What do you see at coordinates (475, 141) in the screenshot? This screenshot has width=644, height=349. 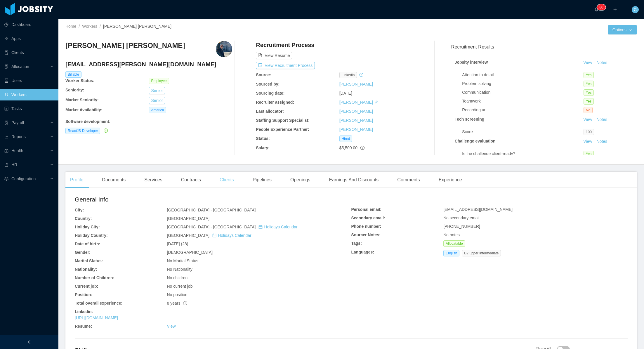 I see `strong: Challenge evaluation` at bounding box center [475, 141].